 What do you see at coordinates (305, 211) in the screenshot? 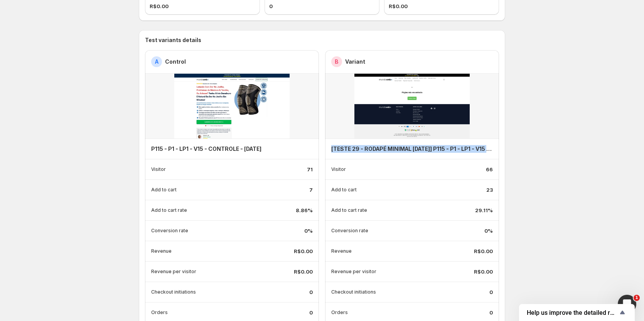
I see `p: 8.86%` at bounding box center [305, 211].